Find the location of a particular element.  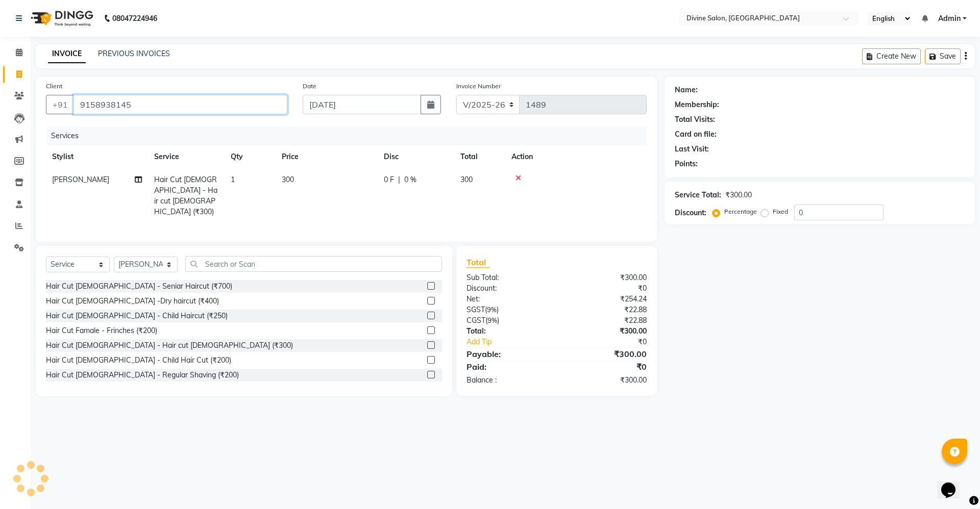

div: Hair Cut Famale - Frinches (₹200) is located at coordinates (102, 331).